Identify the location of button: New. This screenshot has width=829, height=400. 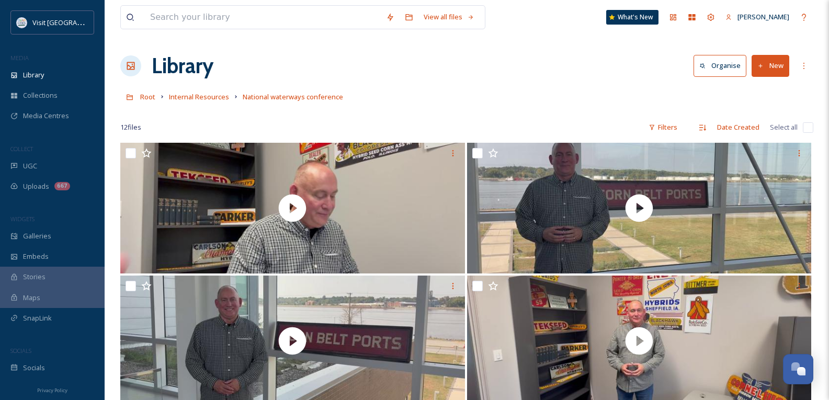
(770, 65).